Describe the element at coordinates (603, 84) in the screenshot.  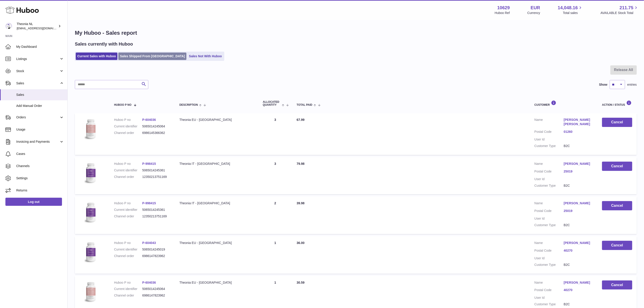
I see `label: Show` at that location.